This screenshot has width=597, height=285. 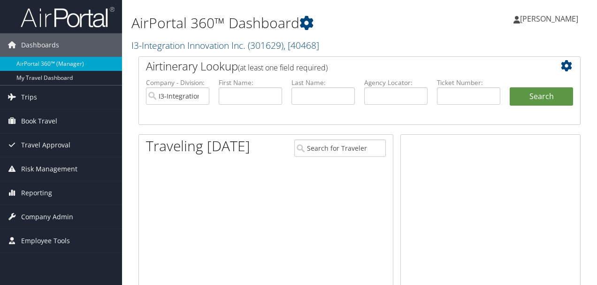 I want to click on span: Risk Management, so click(x=49, y=169).